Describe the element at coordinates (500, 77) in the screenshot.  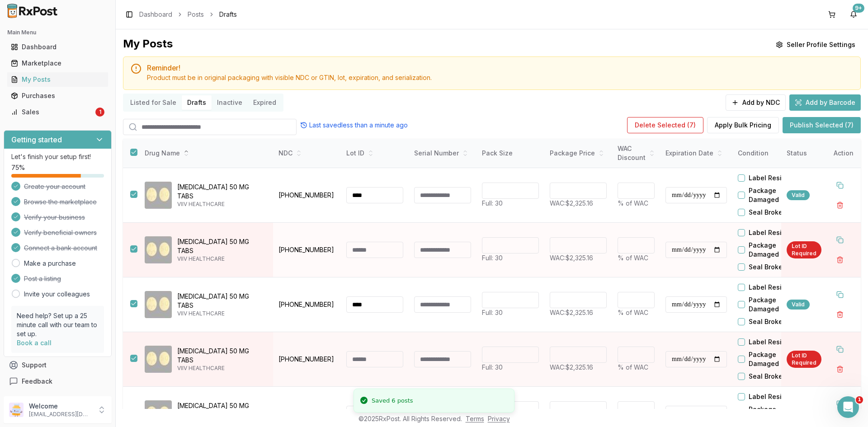
I see `div: Product must be in original packaging with visible NDC or GTIN, lot, expiration, and serialization.` at that location.